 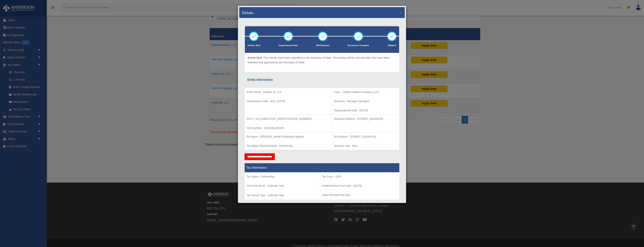 I want to click on p: Tax Matter Representative - Partnership, so click(x=288, y=146).